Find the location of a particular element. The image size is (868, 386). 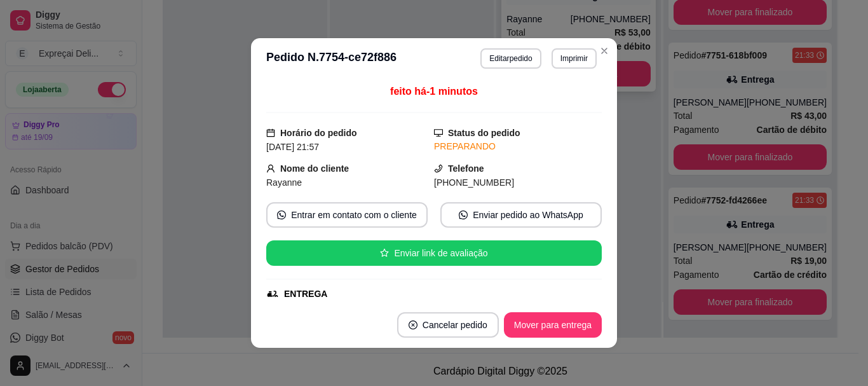

button: close-circleCancelar pedido is located at coordinates (448, 325).